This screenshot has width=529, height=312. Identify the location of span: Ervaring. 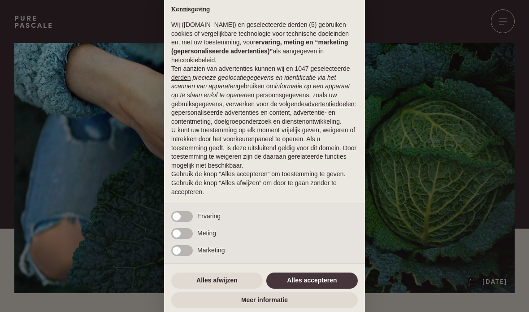
(209, 216).